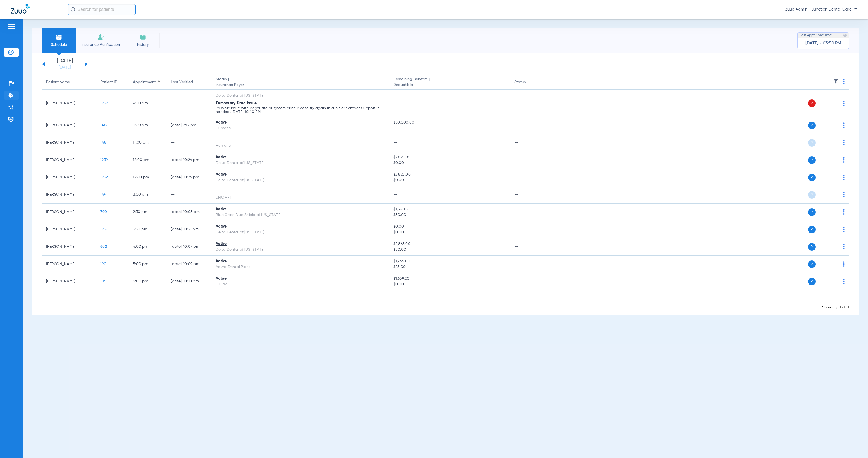  I want to click on td: 5:00 PM, so click(148, 282).